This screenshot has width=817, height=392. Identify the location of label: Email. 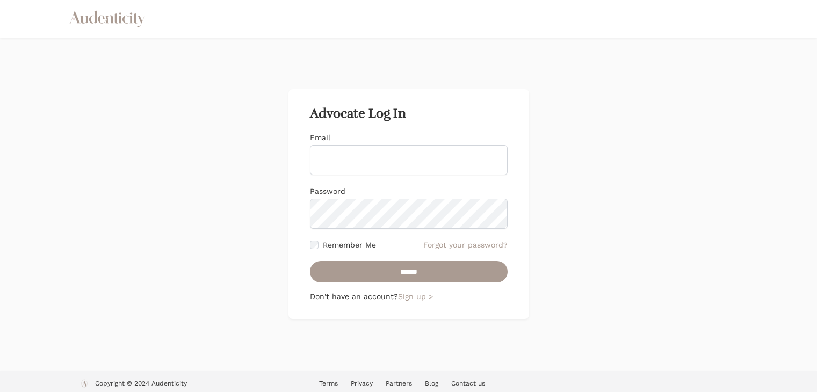
(320, 138).